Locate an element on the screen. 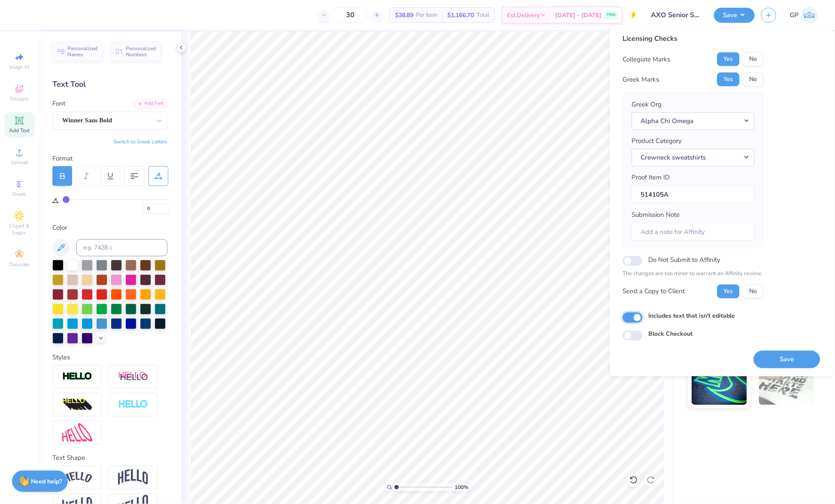 This screenshot has width=835, height=504. a: GP is located at coordinates (804, 16).